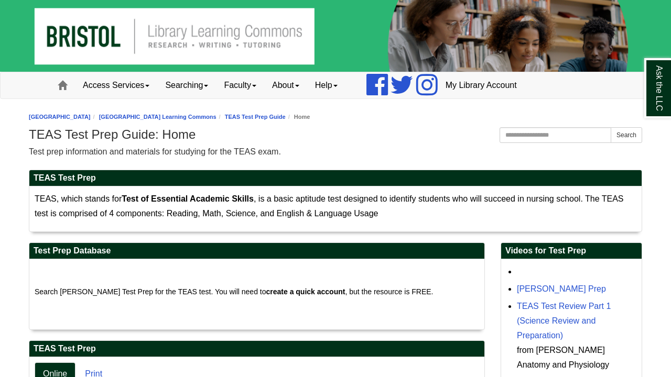 The image size is (671, 377). What do you see at coordinates (335, 207) in the screenshot?
I see `p: TEAS, which stands for , is a basic aptitude test designed to identify students who will succeed ...` at bounding box center [335, 207].